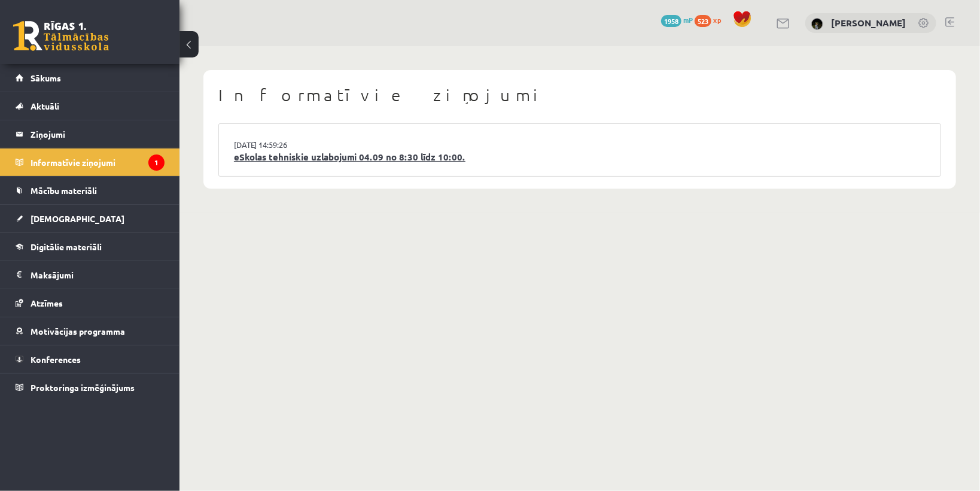 Image resolution: width=980 pixels, height=491 pixels. I want to click on a: Motivācijas programma, so click(90, 331).